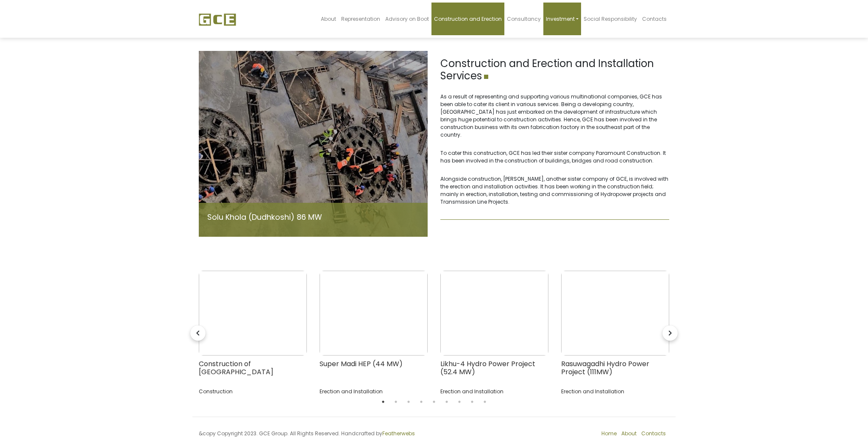  I want to click on p: As a result of representing and supporting various multinational companies, GCE has been able to ..., so click(555, 115).